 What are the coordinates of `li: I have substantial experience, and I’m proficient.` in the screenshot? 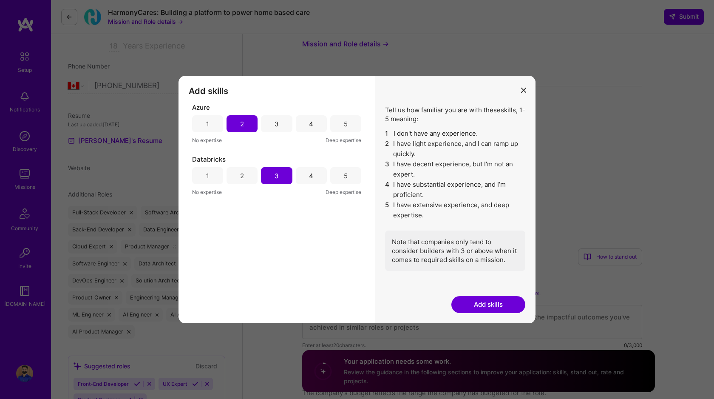 It's located at (455, 190).